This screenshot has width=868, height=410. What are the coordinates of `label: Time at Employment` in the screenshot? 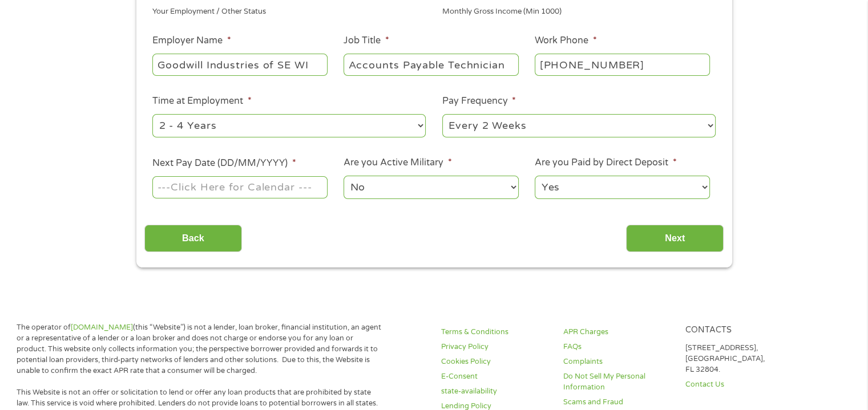 It's located at (202, 101).